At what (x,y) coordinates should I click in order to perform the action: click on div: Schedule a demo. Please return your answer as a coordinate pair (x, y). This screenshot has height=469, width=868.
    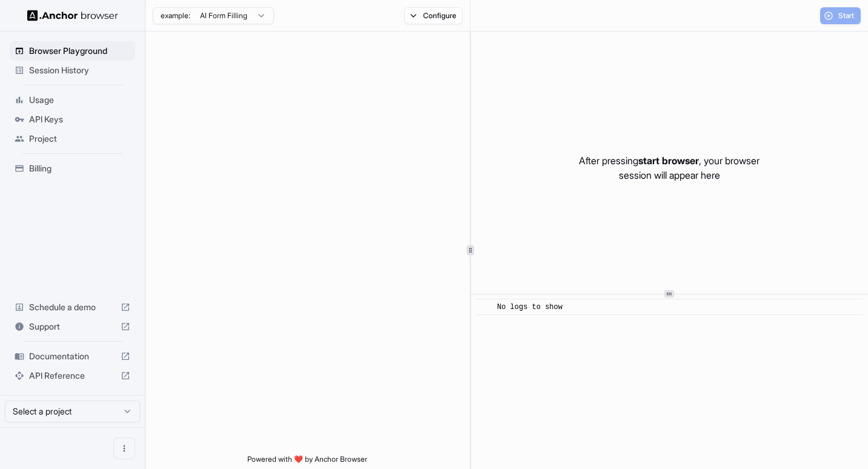
    Looking at the image, I should click on (72, 307).